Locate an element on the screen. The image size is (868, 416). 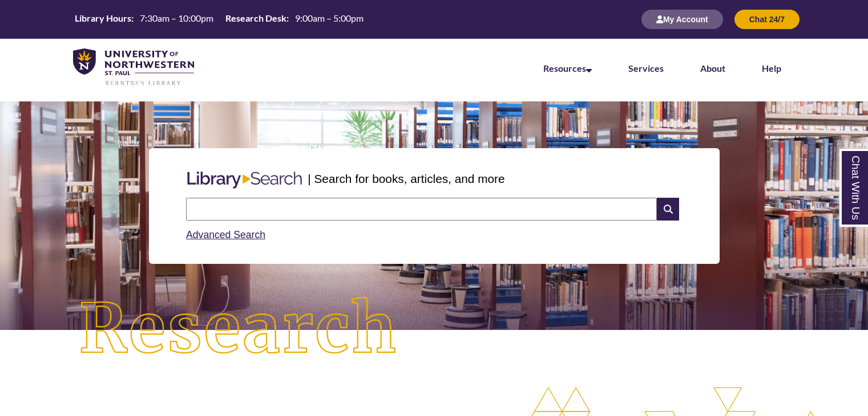
a: Hours Today is located at coordinates (219, 20).